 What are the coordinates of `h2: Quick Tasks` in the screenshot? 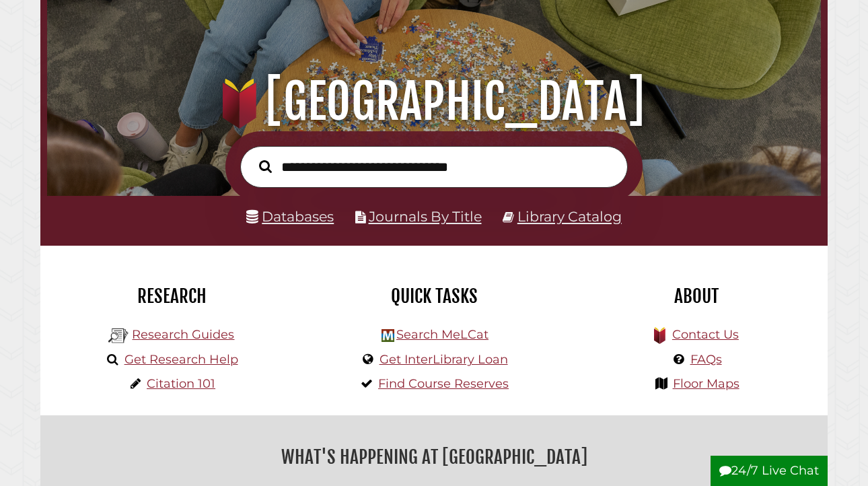 It's located at (434, 296).